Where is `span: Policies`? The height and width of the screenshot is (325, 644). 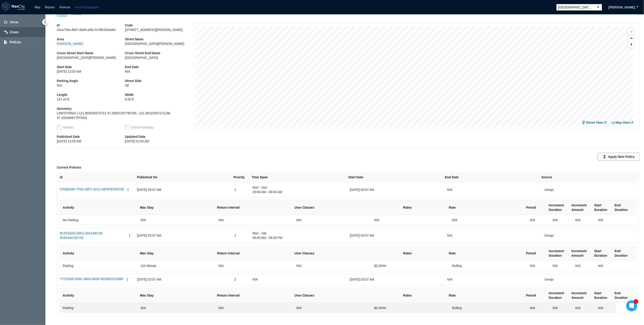
span: Policies is located at coordinates (16, 42).